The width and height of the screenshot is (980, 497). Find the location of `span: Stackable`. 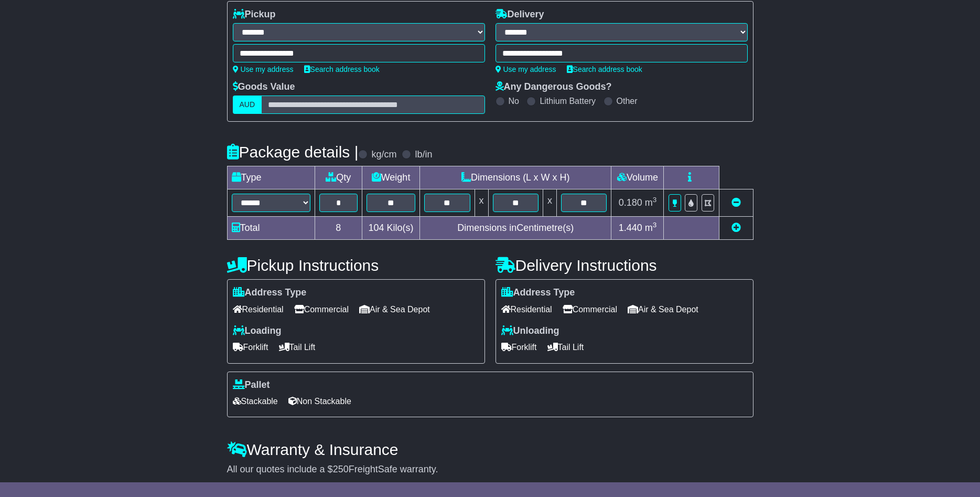

span: Stackable is located at coordinates (255, 401).